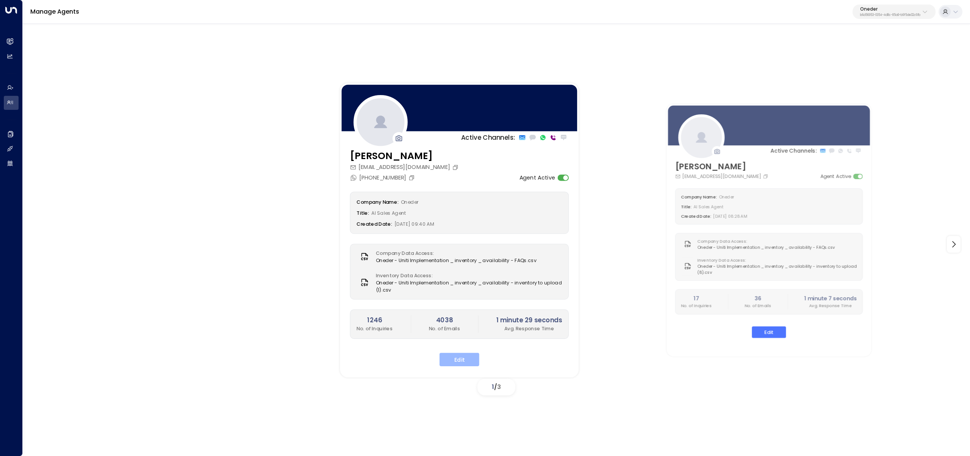 This screenshot has width=970, height=456. I want to click on button: Onederb6d56953-0354-4d8c-85a9-b9f5de32c6fb, so click(894, 12).